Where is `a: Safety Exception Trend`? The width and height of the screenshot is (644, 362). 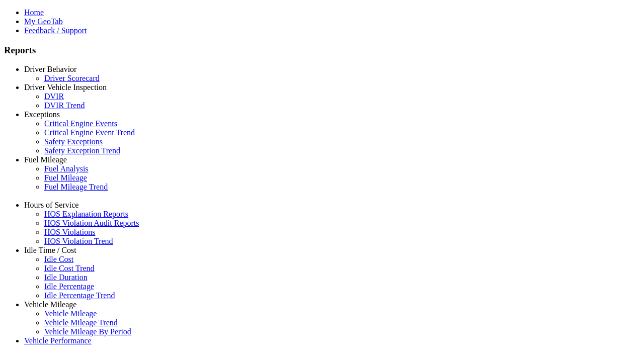
a: Safety Exception Trend is located at coordinates (82, 150).